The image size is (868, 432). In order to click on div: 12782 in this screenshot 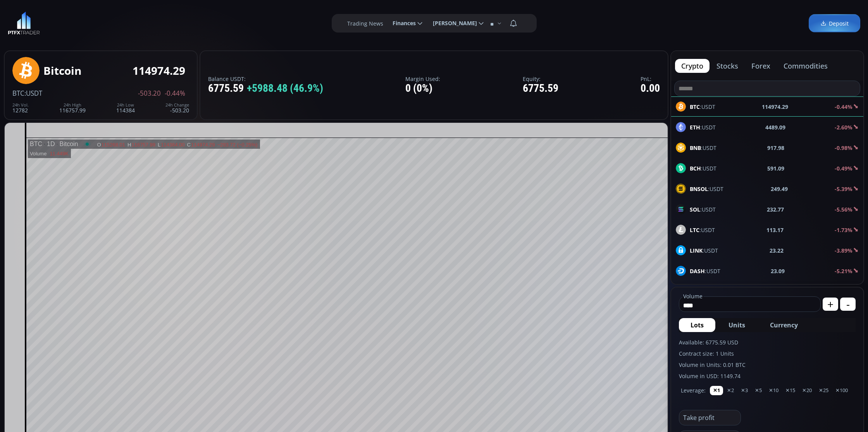, I will do `click(20, 108)`.